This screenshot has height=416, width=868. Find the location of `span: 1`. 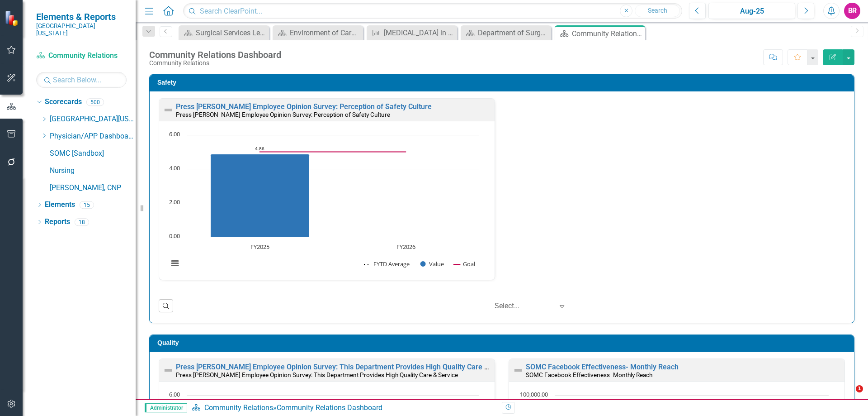

span: 1 is located at coordinates (860, 389).